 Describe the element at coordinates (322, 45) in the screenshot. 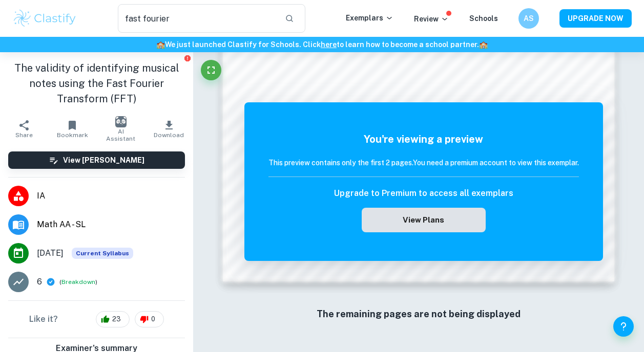

I see `h6: We just launched Clastify for Schools. Click to learn how to become a school partner.` at that location.